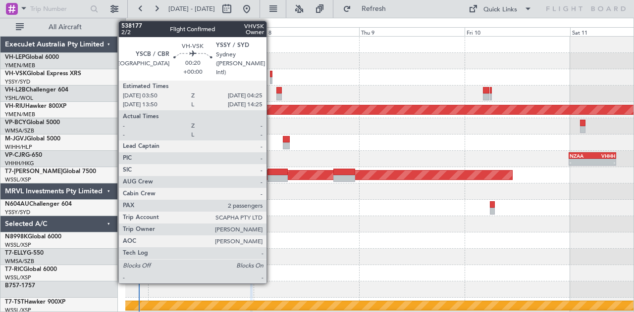 This screenshot has height=312, width=634. I want to click on span: VH-VSK, so click(16, 74).